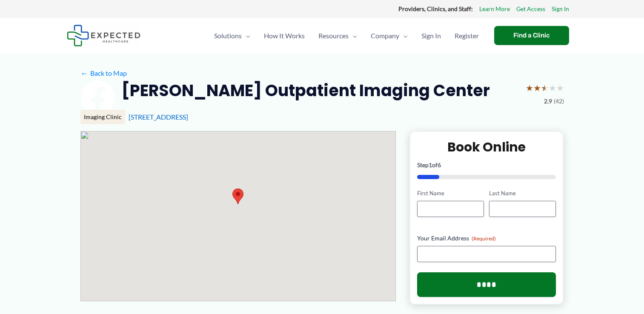 Image resolution: width=644 pixels, height=314 pixels. Describe the element at coordinates (436, 9) in the screenshot. I see `strong: Providers, Clinics, and Staff:` at that location.